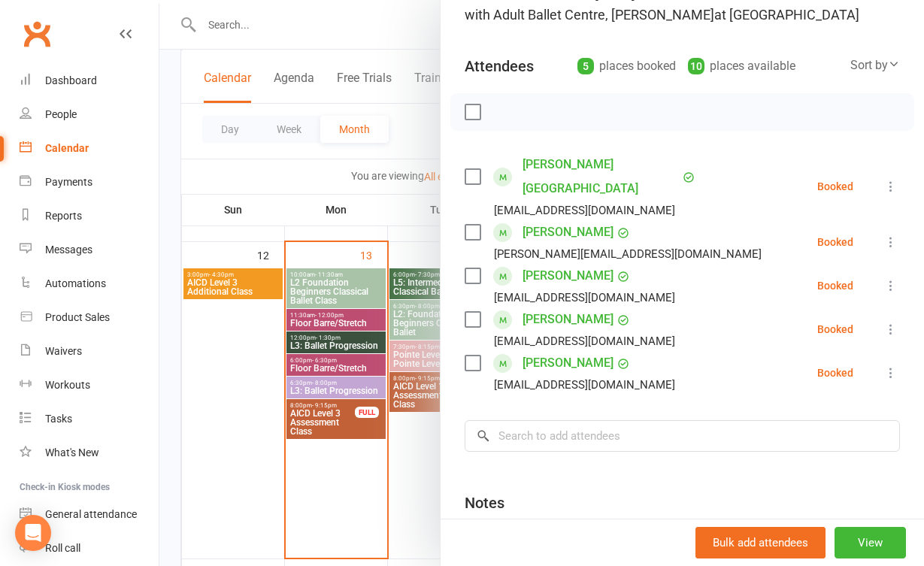  Describe the element at coordinates (88, 514) in the screenshot. I see `a: General attendance kiosk mode` at that location.